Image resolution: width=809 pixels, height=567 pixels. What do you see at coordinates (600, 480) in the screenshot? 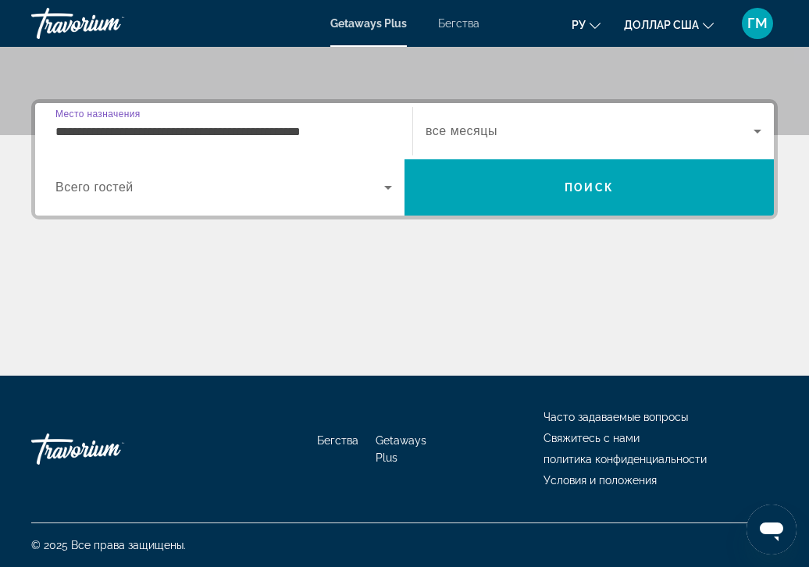
I see `a: Условия и положения` at bounding box center [600, 480].